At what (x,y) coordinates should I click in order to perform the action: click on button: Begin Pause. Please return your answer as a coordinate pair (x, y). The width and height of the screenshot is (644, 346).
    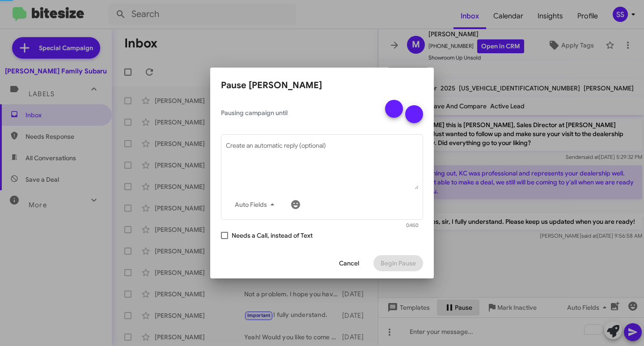
    Looking at the image, I should click on (398, 263).